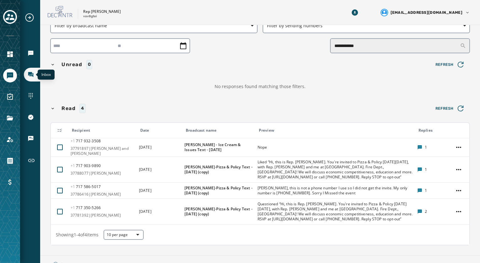  Describe the element at coordinates (335, 147) in the screenshot. I see `span: Nope` at that location.